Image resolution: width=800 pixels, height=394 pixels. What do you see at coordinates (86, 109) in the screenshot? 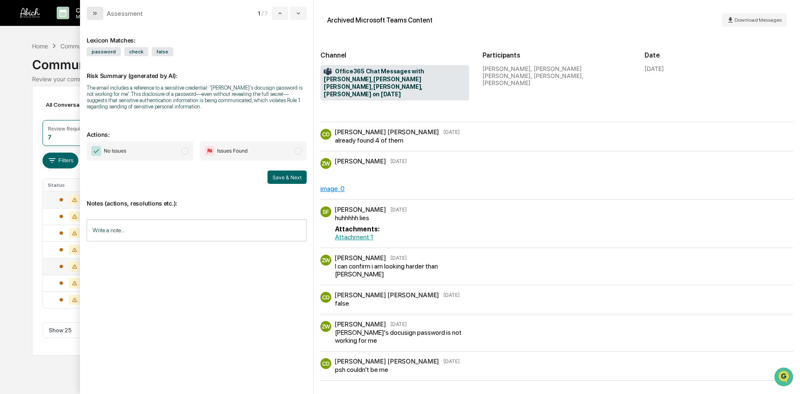
I see `span: Attestations` at bounding box center [86, 109].